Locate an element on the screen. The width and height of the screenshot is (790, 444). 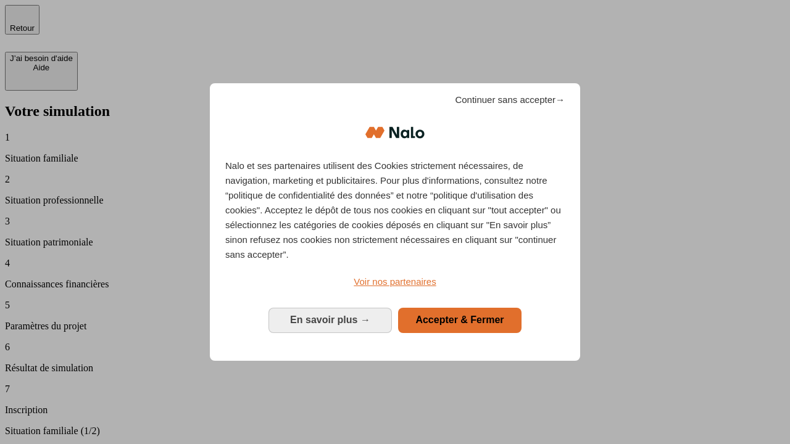
a: Voir nos partenaires is located at coordinates (395, 282).